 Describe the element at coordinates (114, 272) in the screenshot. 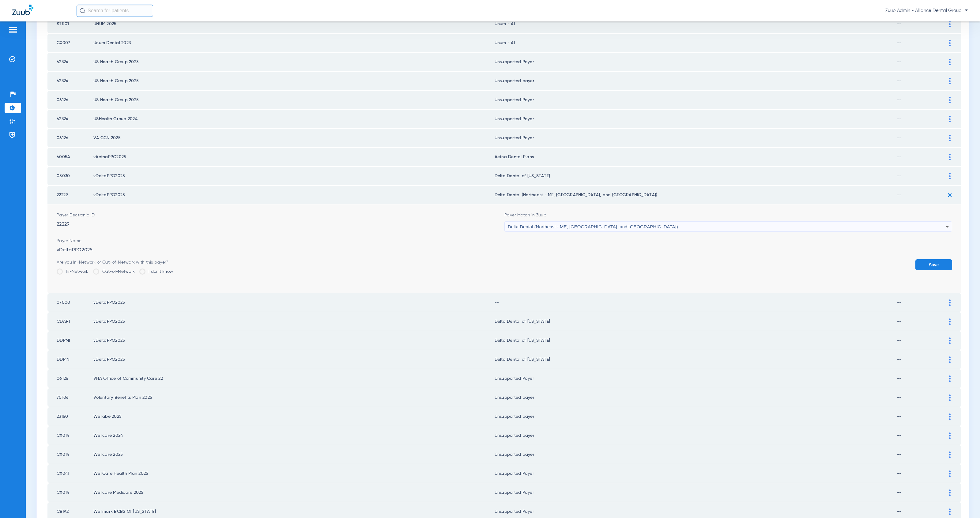

I see `label: Out-of-Network` at that location.